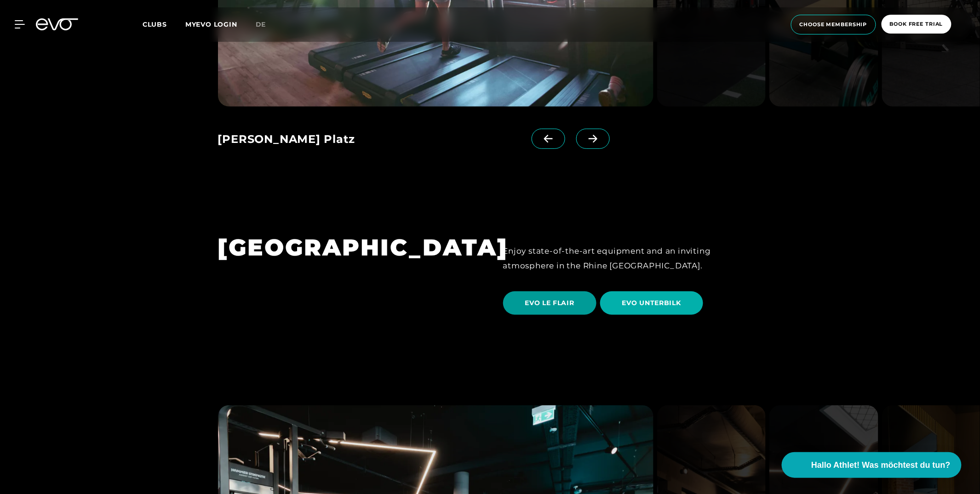 The height and width of the screenshot is (494, 980). Describe the element at coordinates (834, 25) in the screenshot. I see `a: choose membership` at that location.